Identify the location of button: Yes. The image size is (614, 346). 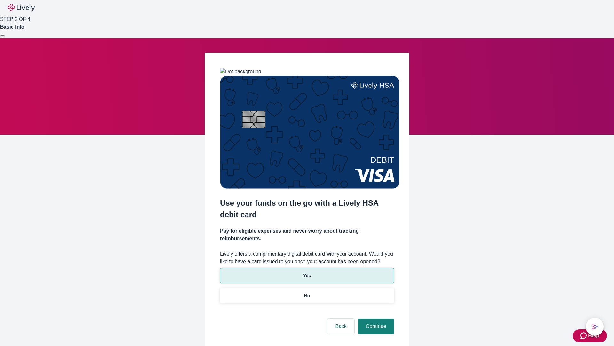
(307, 275).